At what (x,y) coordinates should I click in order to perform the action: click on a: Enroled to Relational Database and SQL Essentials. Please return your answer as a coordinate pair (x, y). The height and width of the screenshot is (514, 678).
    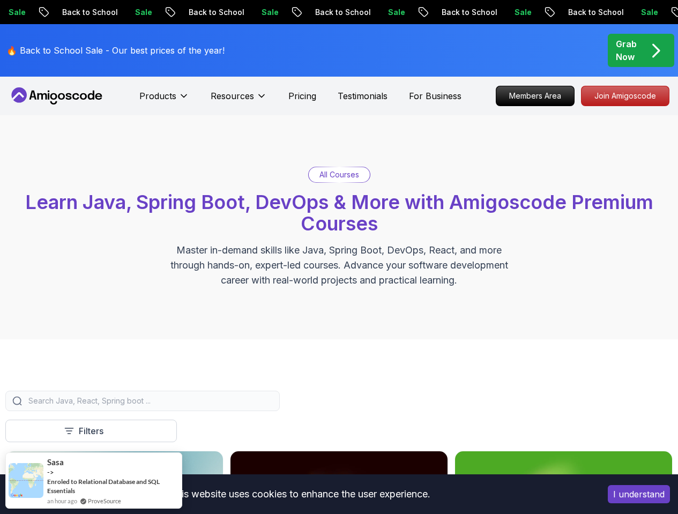
    Looking at the image, I should click on (113, 486).